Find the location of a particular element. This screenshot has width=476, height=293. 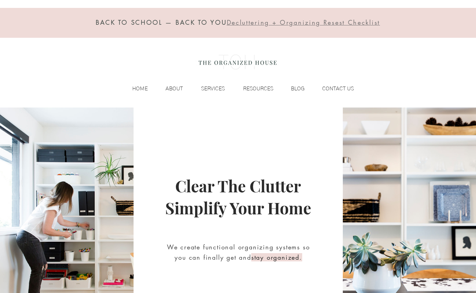

nav: Site is located at coordinates (237, 89).